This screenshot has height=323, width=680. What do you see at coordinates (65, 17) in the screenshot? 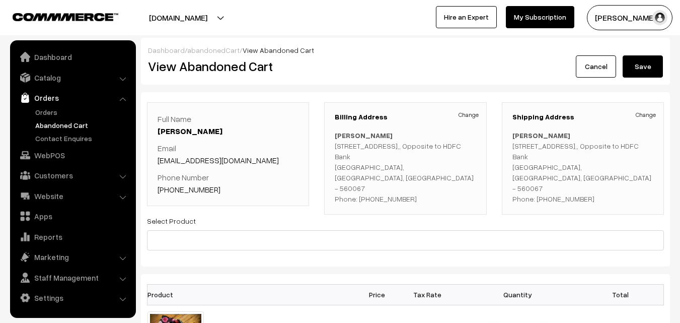
I see `img: COMMMERCE` at bounding box center [65, 17].